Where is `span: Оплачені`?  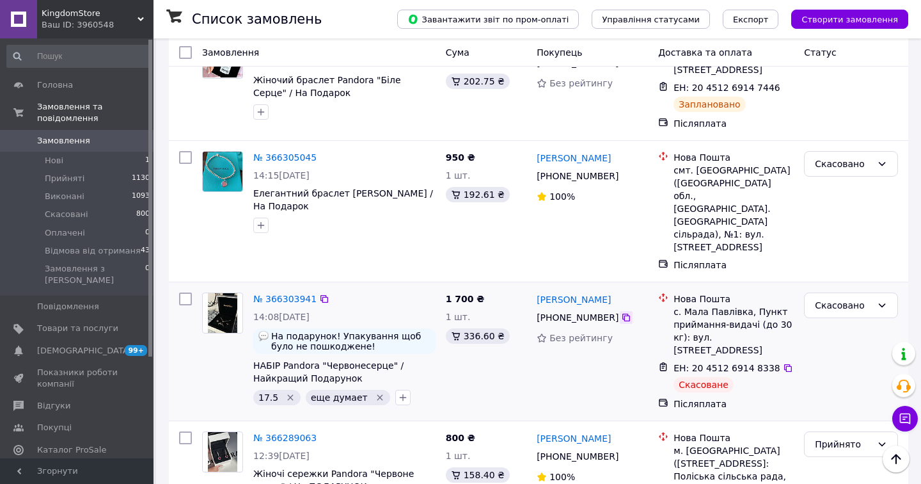
span: Оплачені is located at coordinates (65, 233).